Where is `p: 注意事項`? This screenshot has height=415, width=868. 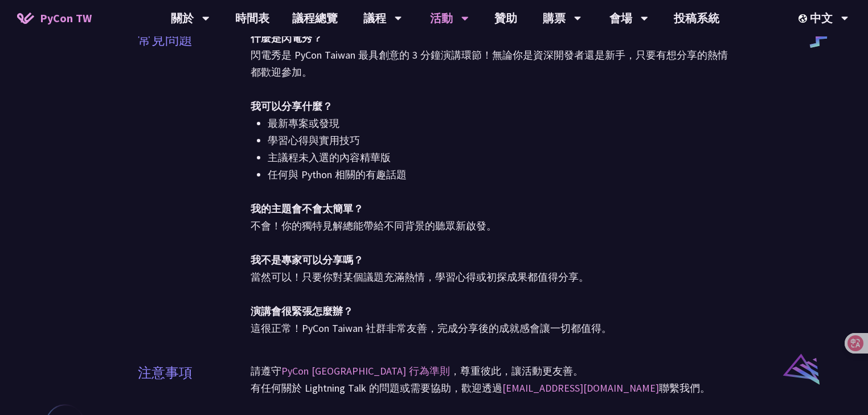 p: 注意事項 is located at coordinates (165, 373).